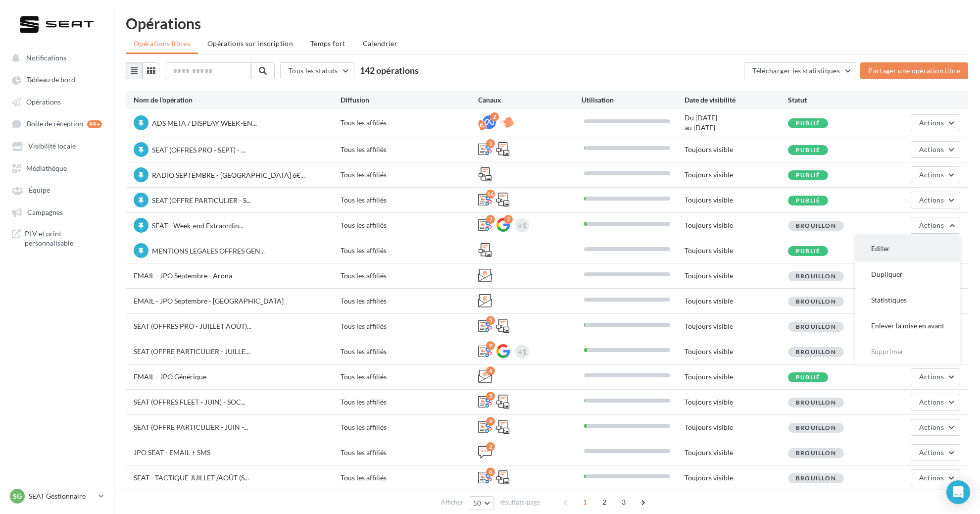  Describe the element at coordinates (57, 212) in the screenshot. I see `a: Campagnes` at that location.